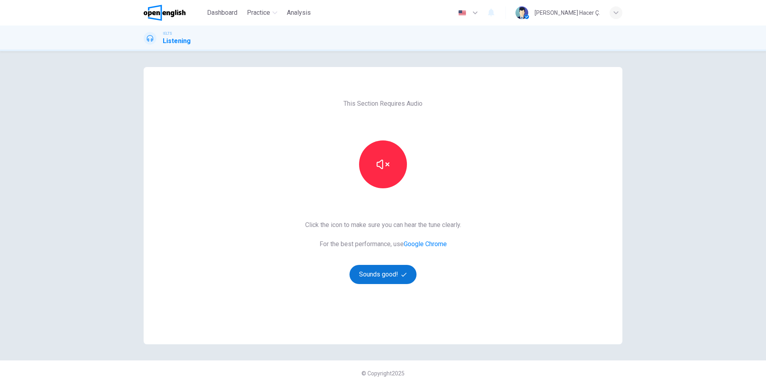 The image size is (766, 377). I want to click on span: For the best performance, use, so click(383, 244).